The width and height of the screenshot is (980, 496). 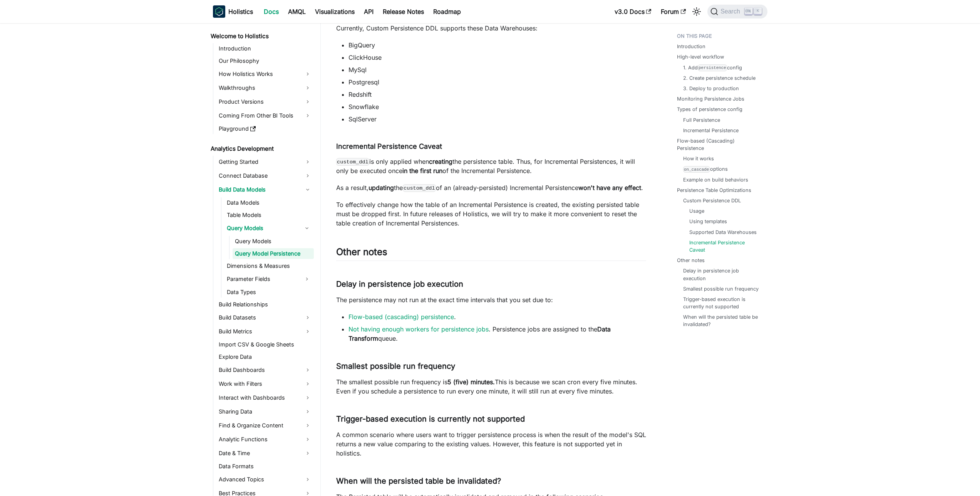 I want to click on a: Analytics Development, so click(x=261, y=149).